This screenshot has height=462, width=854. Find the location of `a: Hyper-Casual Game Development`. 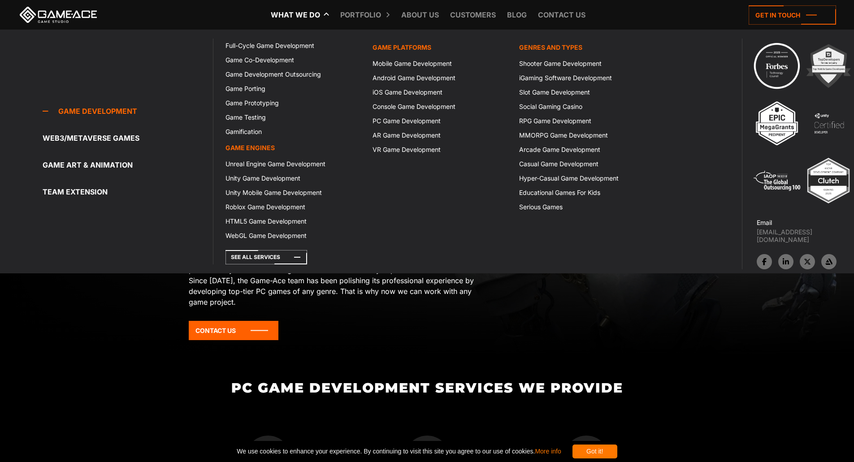

a: Hyper-Casual Game Development is located at coordinates (587, 178).